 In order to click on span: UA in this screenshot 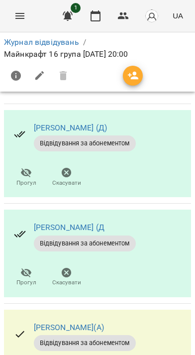, I will do `click(178, 15)`.